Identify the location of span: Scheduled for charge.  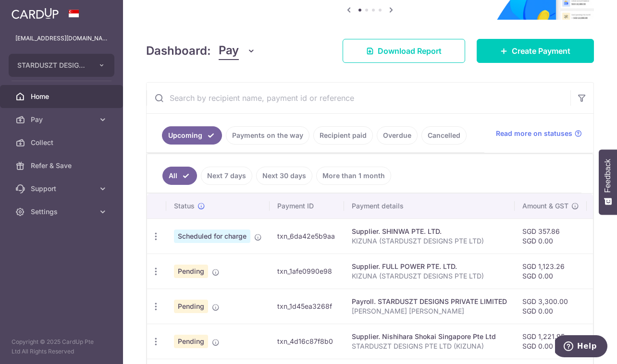
(212, 237).